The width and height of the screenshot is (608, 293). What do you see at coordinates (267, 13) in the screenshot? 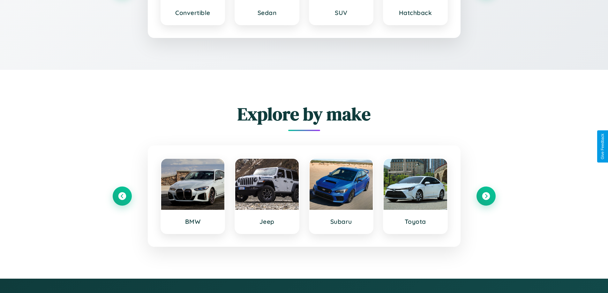
I see `h3: Sedan` at bounding box center [267, 13].